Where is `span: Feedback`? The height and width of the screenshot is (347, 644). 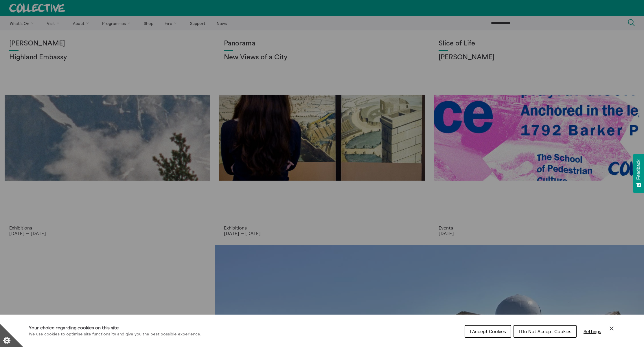 span: Feedback is located at coordinates (638, 170).